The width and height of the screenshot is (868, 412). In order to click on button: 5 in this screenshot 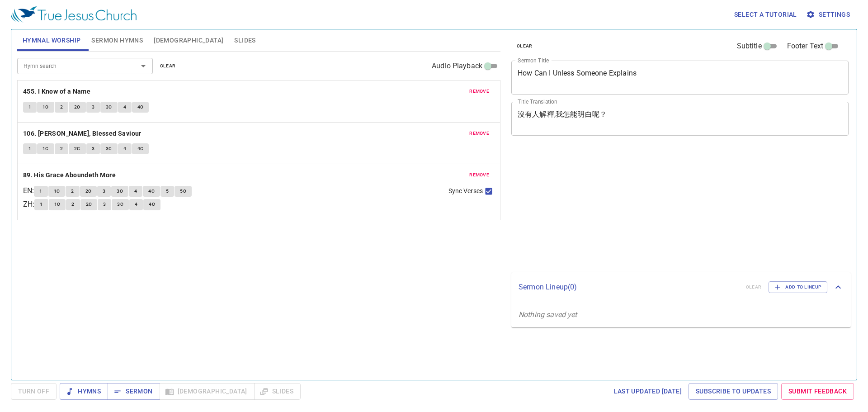, I will do `click(167, 191)`.